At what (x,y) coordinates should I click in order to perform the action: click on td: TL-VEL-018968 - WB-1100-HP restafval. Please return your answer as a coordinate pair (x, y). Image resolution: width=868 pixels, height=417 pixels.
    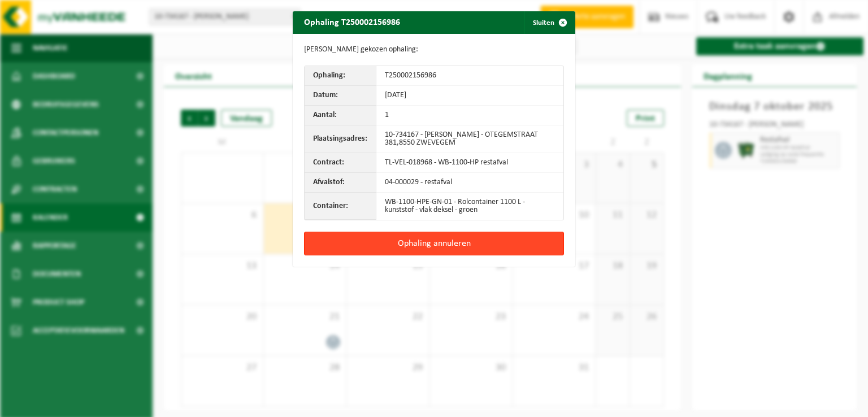
    Looking at the image, I should click on (469, 163).